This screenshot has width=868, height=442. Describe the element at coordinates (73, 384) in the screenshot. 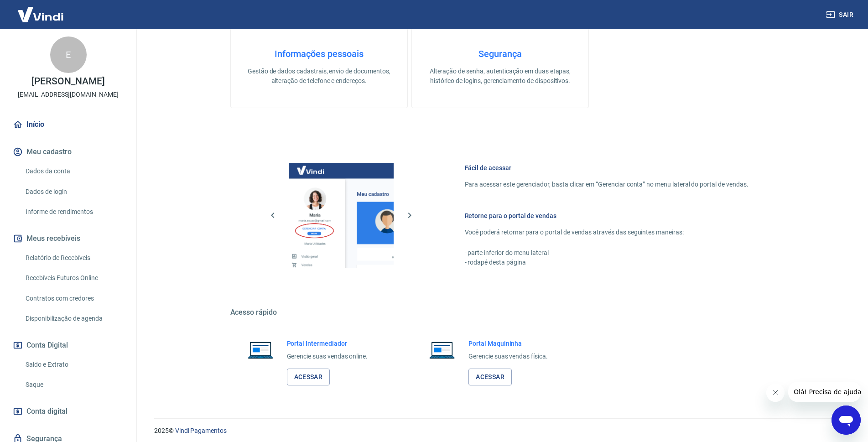

I see `a: Saque` at that location.